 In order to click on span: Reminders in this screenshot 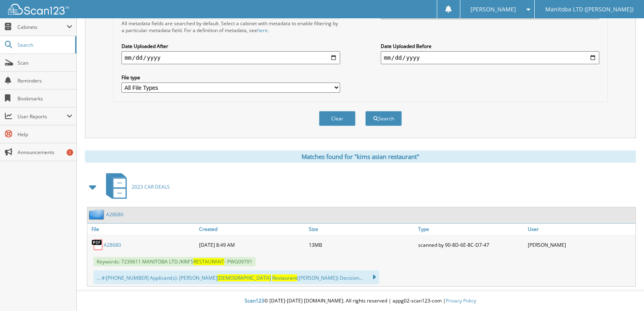, I will do `click(45, 81)`.